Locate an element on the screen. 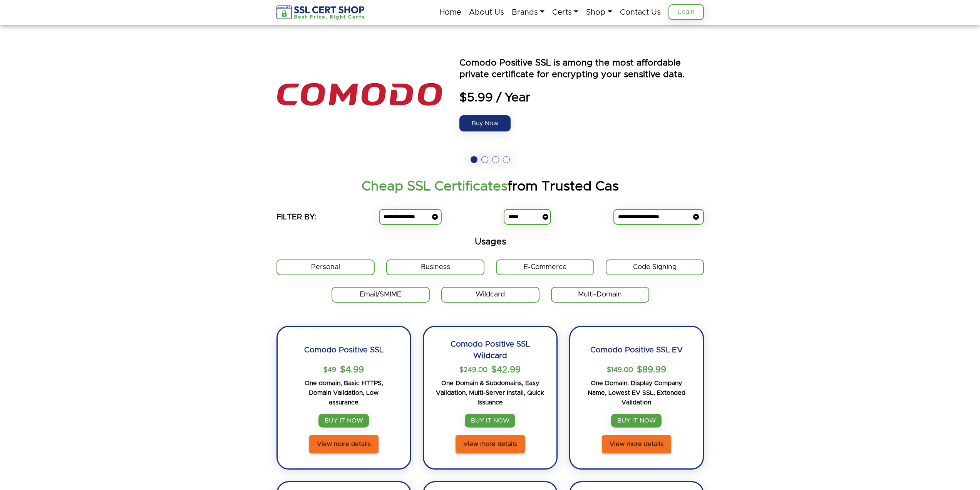 Image resolution: width=980 pixels, height=490 pixels. a: Contact Us is located at coordinates (640, 12).